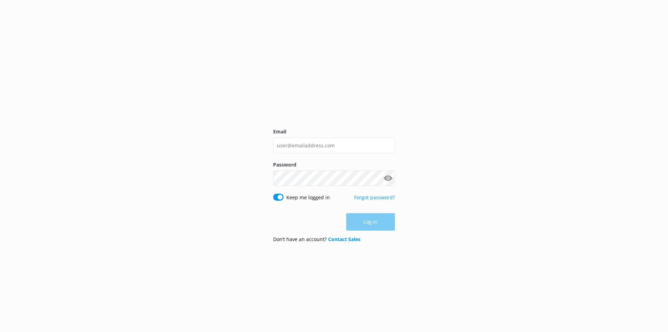 This screenshot has width=668, height=332. Describe the element at coordinates (317, 239) in the screenshot. I see `p: Don’t have an account?` at that location.